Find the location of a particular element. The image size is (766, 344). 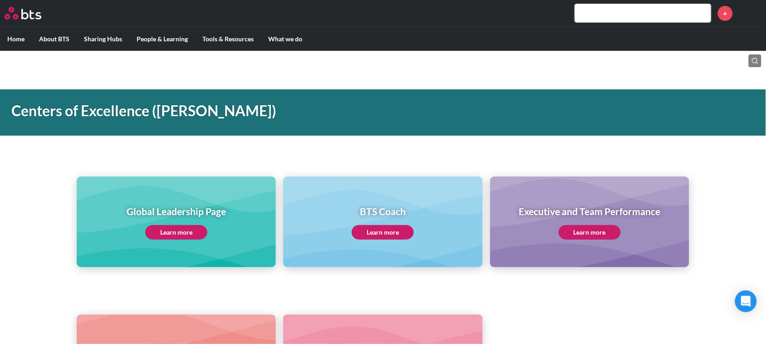

label: Tools & Resources is located at coordinates (228, 39).